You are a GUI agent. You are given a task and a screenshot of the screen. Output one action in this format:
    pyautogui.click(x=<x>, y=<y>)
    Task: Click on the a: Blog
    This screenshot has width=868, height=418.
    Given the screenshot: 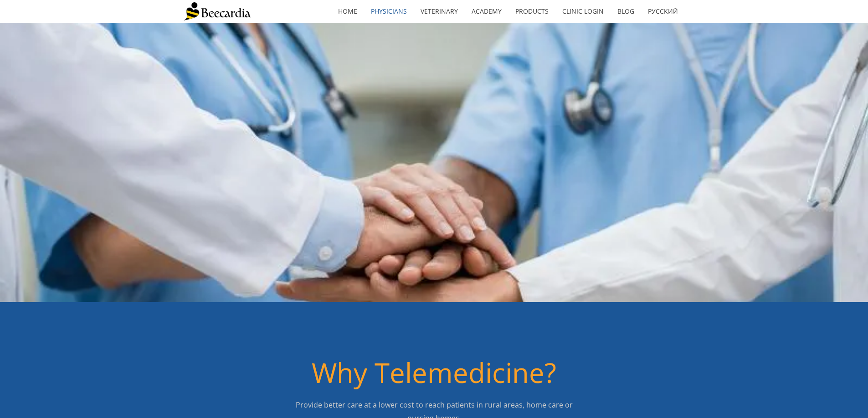 What is the action you would take?
    pyautogui.click(x=625, y=11)
    